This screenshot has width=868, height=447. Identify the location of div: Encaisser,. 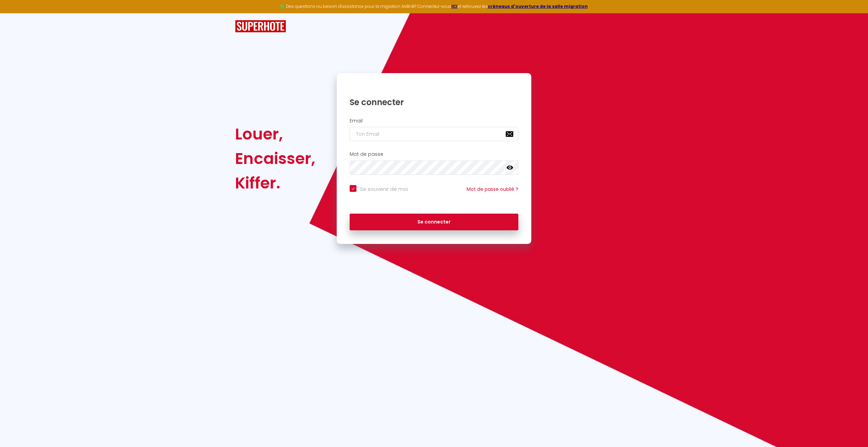
(275, 158).